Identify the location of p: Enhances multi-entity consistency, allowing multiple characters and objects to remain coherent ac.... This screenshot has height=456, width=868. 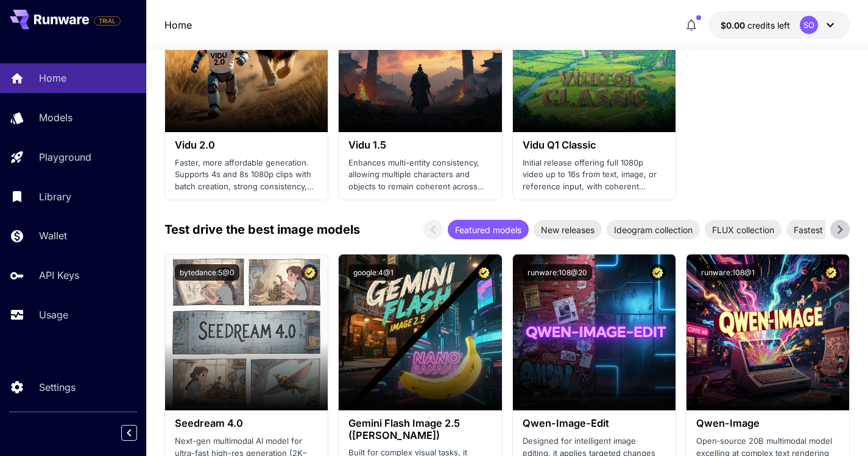
(420, 175).